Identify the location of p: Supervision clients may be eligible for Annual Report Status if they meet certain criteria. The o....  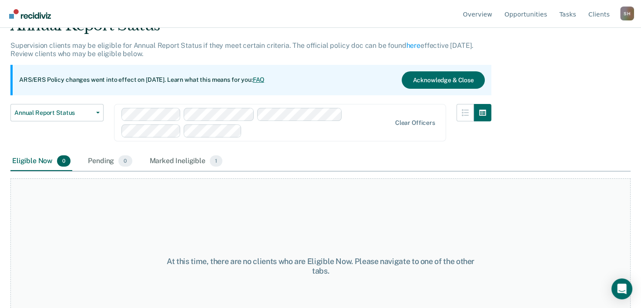
(242, 50).